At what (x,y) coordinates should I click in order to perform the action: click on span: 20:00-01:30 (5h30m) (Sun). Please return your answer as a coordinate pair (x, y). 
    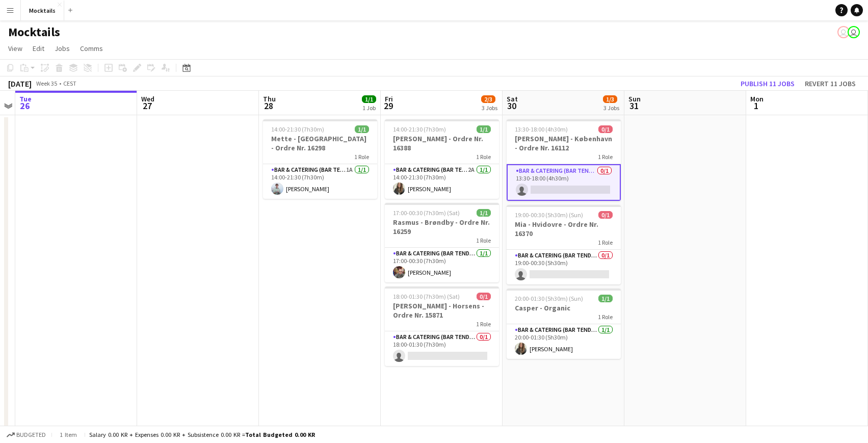
    Looking at the image, I should click on (549, 298).